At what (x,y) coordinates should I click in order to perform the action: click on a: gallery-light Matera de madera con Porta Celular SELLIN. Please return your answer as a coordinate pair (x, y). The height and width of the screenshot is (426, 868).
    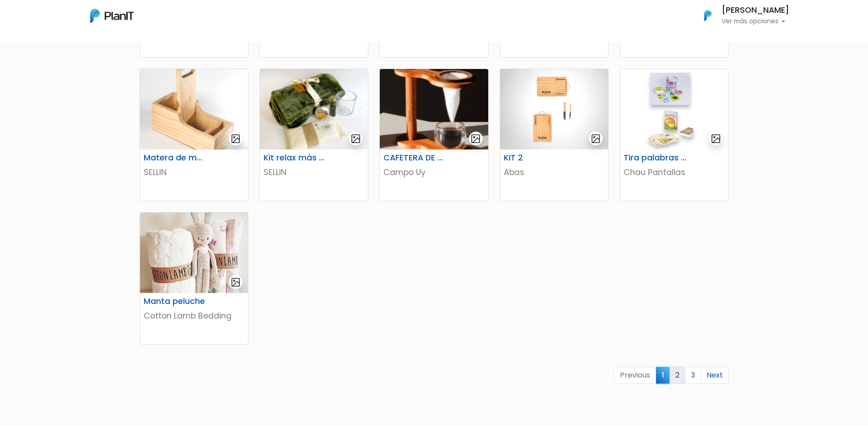
    Looking at the image, I should click on (194, 135).